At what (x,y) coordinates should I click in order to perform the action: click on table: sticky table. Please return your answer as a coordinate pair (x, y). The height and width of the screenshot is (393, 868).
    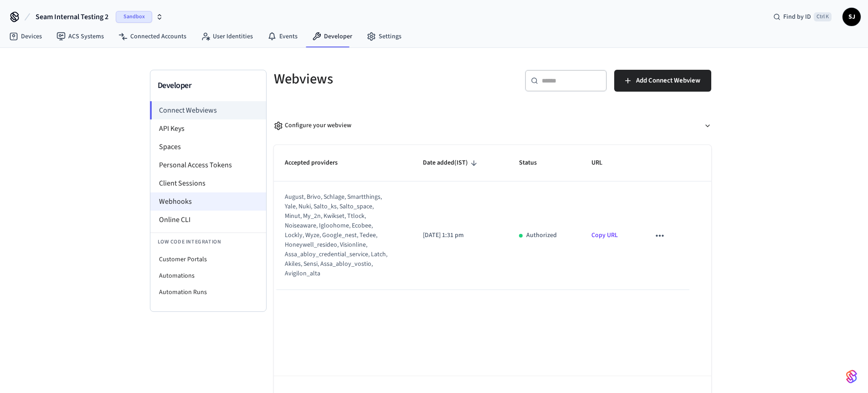
    Looking at the image, I should click on (493, 217).